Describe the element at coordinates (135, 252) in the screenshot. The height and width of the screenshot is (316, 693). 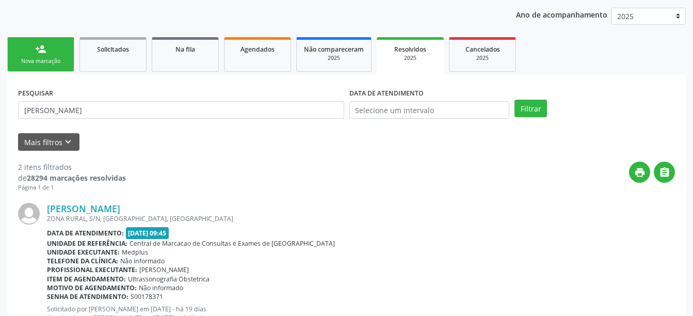
I see `span: Medplus` at that location.